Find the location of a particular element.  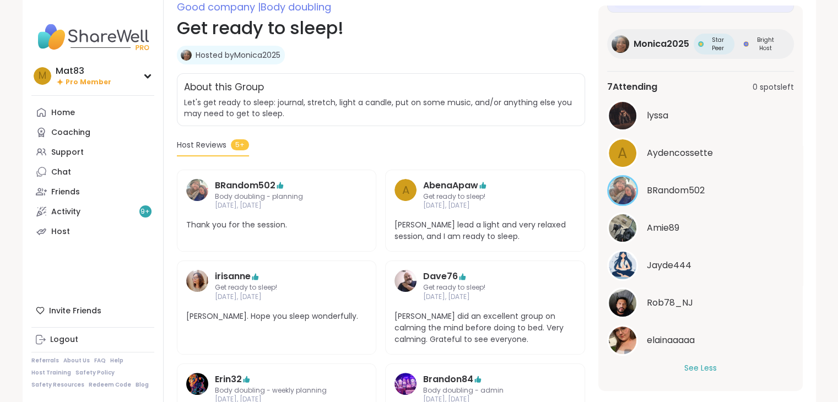

span: Body doubling - planning is located at coordinates (276, 197).